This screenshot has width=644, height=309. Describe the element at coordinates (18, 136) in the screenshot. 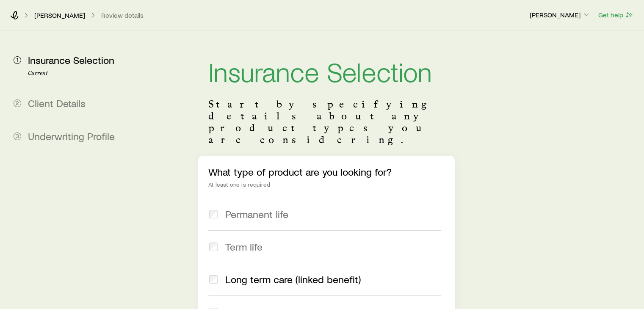

I see `span: 3` at that location.